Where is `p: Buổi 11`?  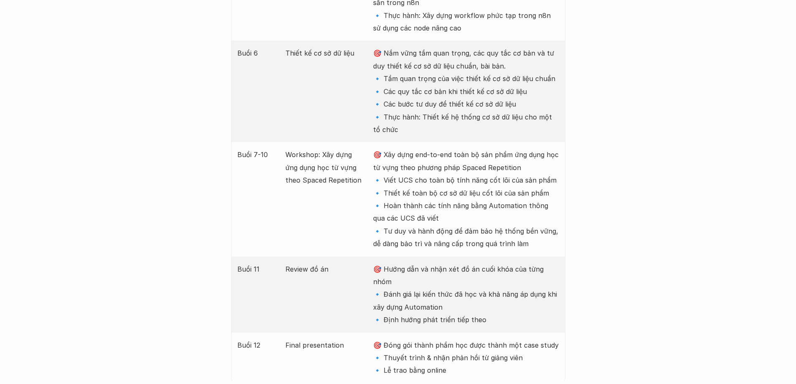
p: Buổi 11 is located at coordinates (257, 269).